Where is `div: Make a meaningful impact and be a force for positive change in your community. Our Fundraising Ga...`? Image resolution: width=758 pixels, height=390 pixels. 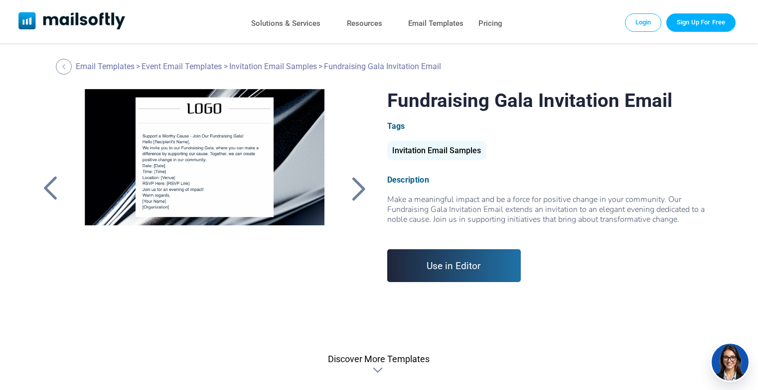
div: Make a meaningful impact and be a force for positive change in your community. Our Fundraising Ga... is located at coordinates (553, 210).